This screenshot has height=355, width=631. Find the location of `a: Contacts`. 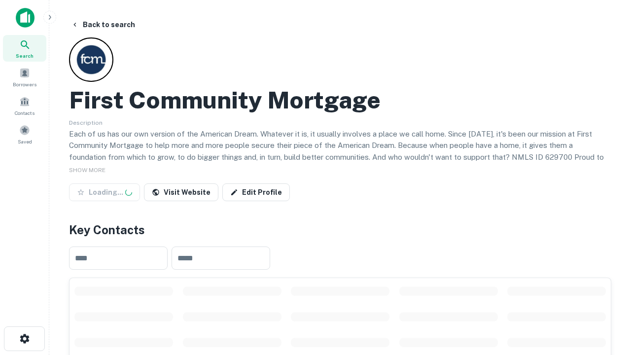

a: Contacts is located at coordinates (25, 105).